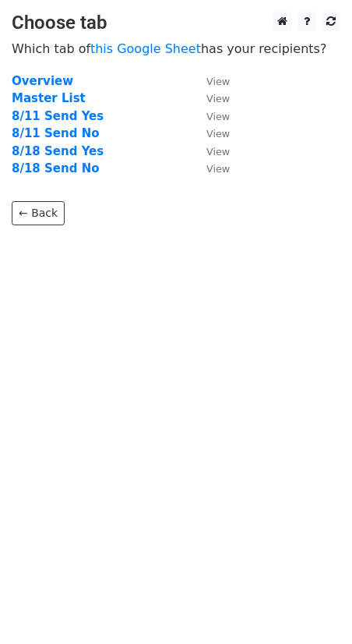  What do you see at coordinates (55, 169) in the screenshot?
I see `strong: 8/18 Send No` at bounding box center [55, 169].